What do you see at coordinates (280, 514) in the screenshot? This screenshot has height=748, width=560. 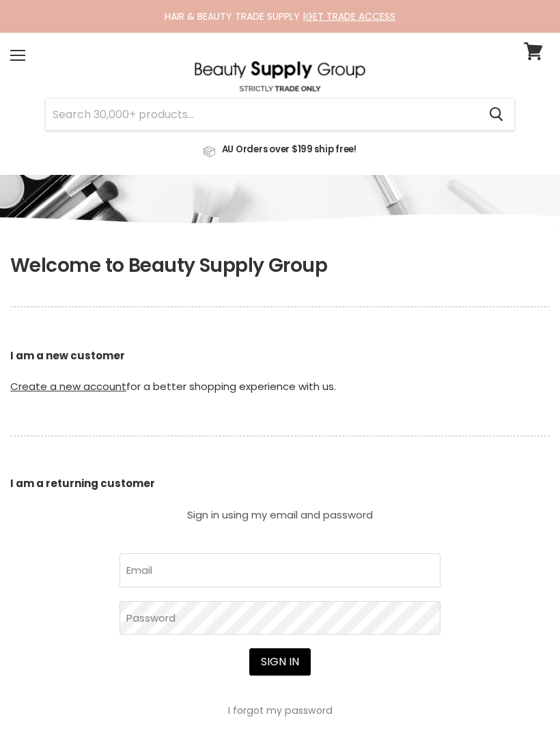 I see `p: Sign in using my email and password` at bounding box center [280, 514].